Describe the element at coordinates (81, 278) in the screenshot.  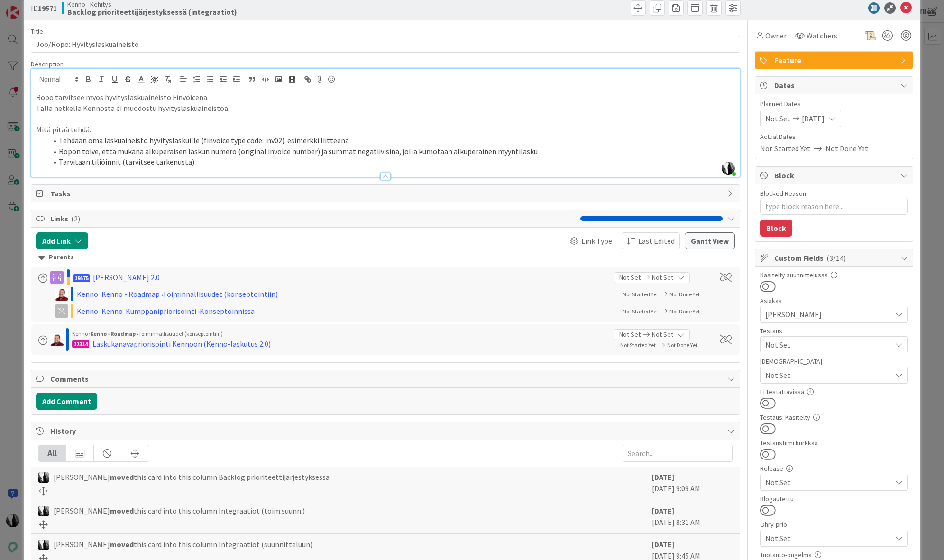
I see `span: 19575` at that location.